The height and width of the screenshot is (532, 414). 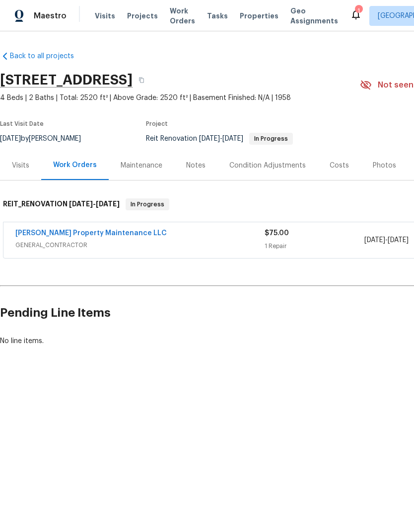 I want to click on div: 1, so click(x=359, y=11).